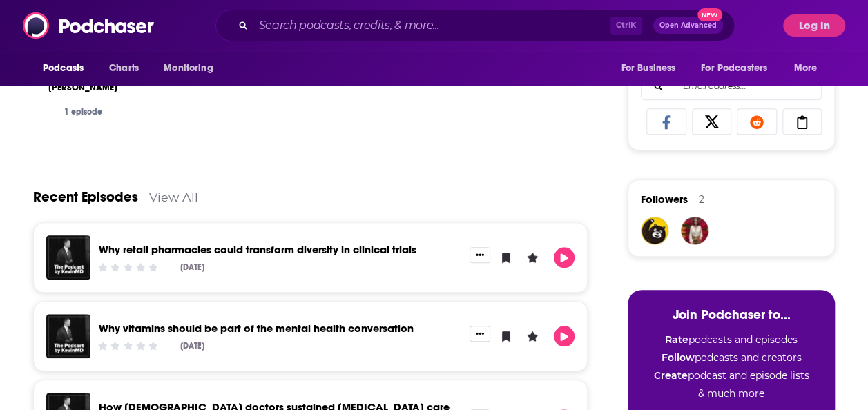 The image size is (868, 410). I want to click on a: Recent Episodes, so click(86, 197).